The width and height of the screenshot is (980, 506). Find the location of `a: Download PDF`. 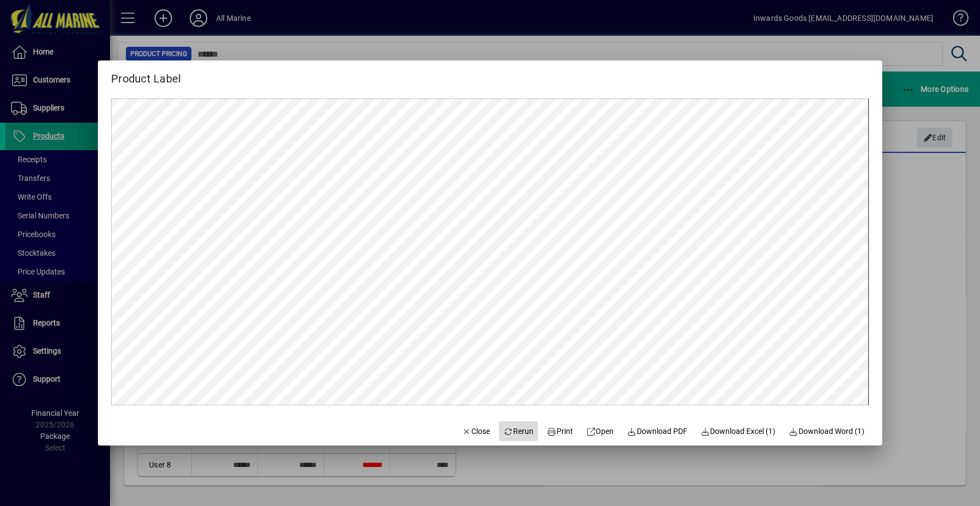

a: Download PDF is located at coordinates (657, 431).